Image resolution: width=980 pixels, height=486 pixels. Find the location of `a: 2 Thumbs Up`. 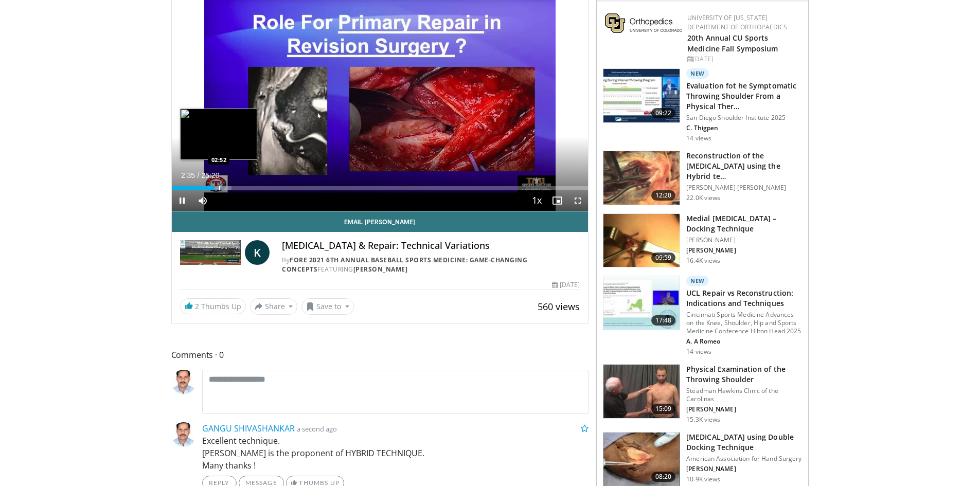

a: 2 Thumbs Up is located at coordinates (213, 306).